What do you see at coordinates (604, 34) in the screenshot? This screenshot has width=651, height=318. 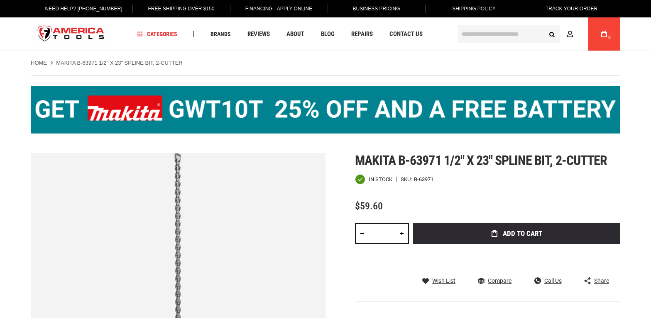 I see `a: 0` at bounding box center [604, 34].